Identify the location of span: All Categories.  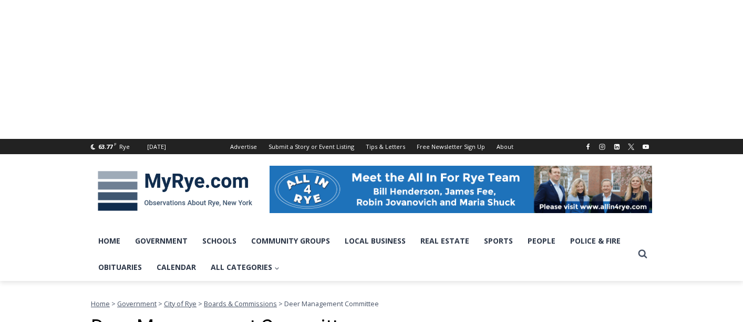
(245, 267).